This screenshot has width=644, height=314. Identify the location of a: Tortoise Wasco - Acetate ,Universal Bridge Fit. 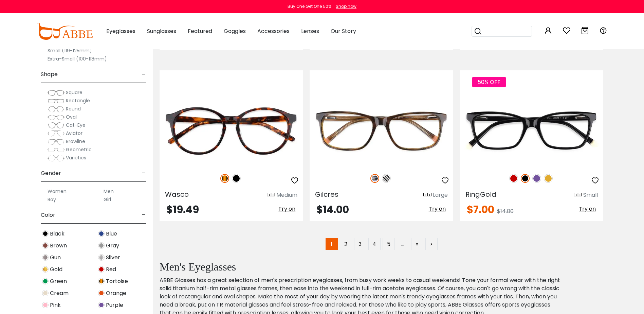
(231, 130).